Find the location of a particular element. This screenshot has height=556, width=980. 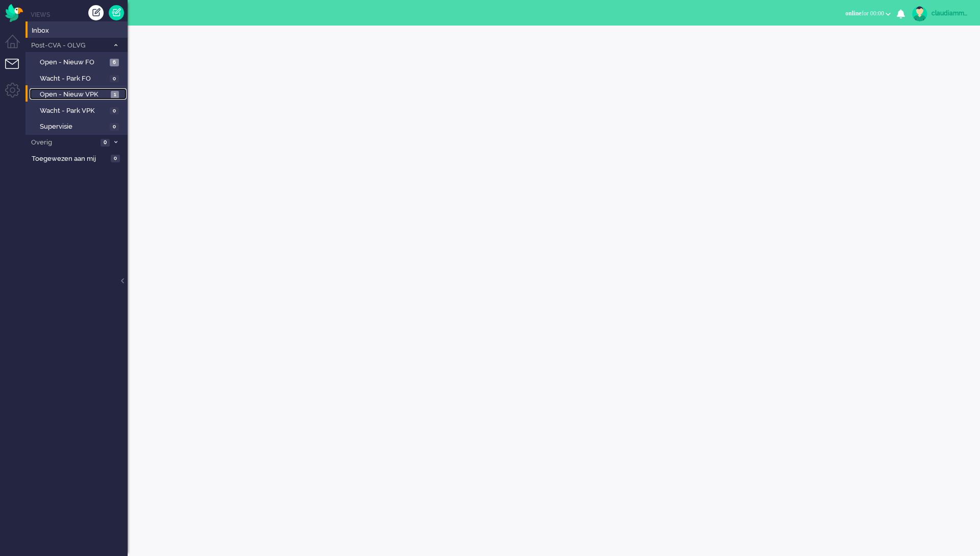

li: Tickets menu is located at coordinates (17, 70).